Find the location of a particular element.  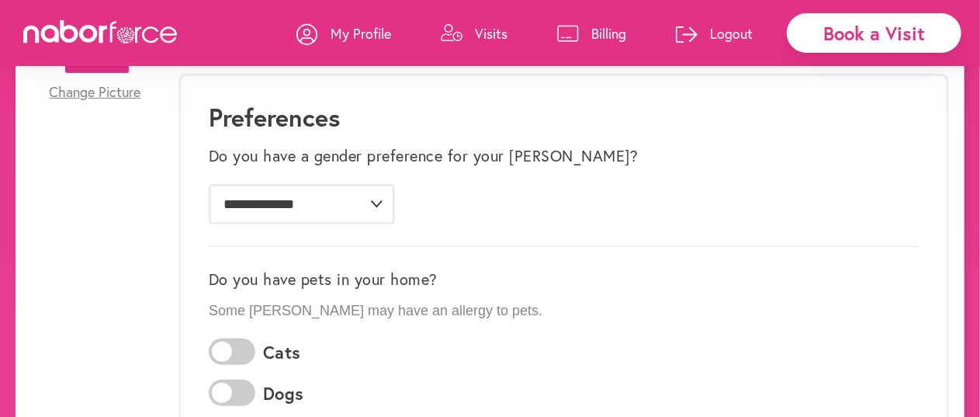

p: Visits is located at coordinates (491, 33).